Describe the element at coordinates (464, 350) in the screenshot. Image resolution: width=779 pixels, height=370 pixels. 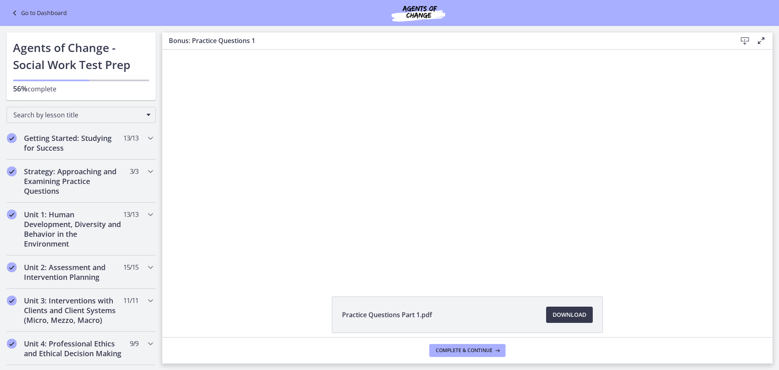
I see `span: Complete & continue` at that location.